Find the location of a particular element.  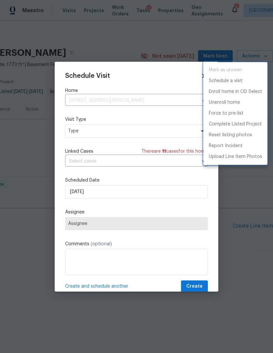

p: Unenroll home is located at coordinates (225, 102).